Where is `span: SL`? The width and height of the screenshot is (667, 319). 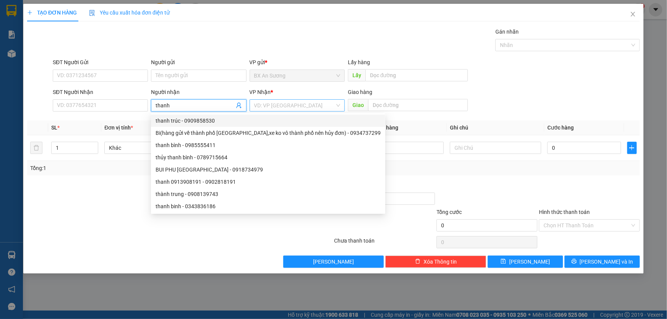
span: SL is located at coordinates (54, 128).